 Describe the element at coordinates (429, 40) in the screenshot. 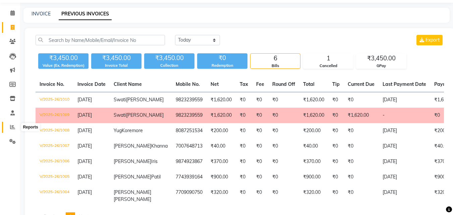

I see `button: Export` at that location.